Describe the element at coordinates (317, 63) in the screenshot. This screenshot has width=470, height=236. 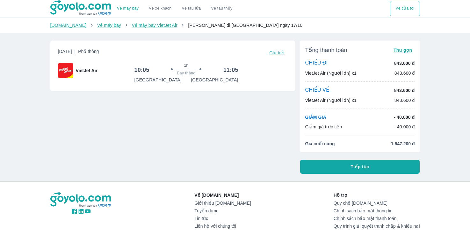
I see `p: CHIỀU ĐI` at that location.